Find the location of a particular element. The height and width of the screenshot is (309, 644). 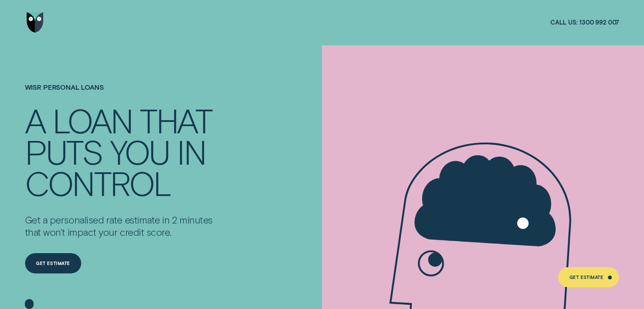

div: IN is located at coordinates (191, 151).